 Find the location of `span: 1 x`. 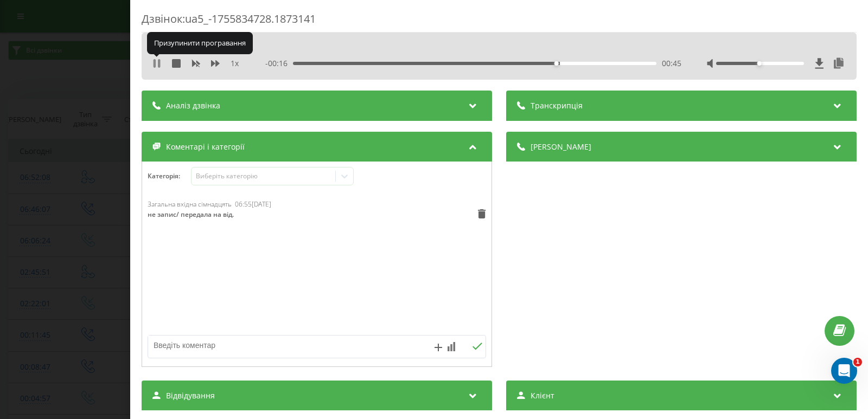

span: 1 x is located at coordinates (234, 63).